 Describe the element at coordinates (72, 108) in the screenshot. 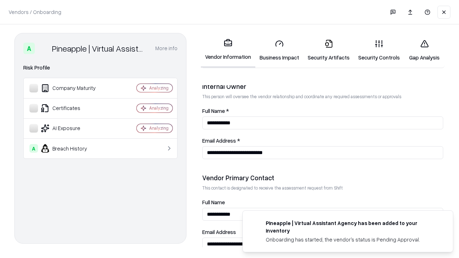

I see `div: Certificates` at that location.